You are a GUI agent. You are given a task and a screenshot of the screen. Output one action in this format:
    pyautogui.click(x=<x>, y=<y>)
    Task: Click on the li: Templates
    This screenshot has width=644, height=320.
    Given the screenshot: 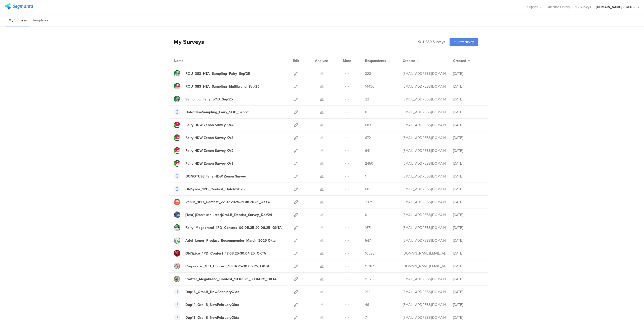 What is the action you would take?
    pyautogui.click(x=41, y=21)
    